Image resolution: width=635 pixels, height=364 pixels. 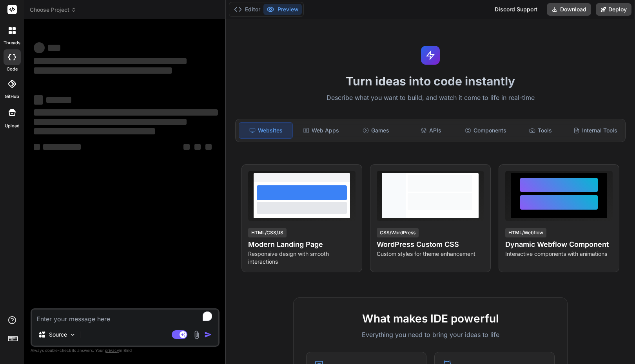 I want to click on button: Deploy, so click(x=613, y=9).